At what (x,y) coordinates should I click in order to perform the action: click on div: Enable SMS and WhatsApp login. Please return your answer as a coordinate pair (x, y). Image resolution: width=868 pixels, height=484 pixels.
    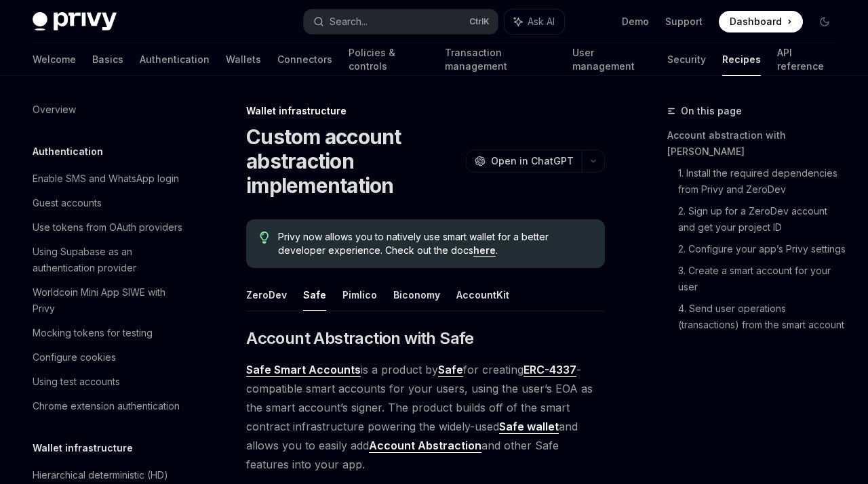
    Looking at the image, I should click on (105, 179).